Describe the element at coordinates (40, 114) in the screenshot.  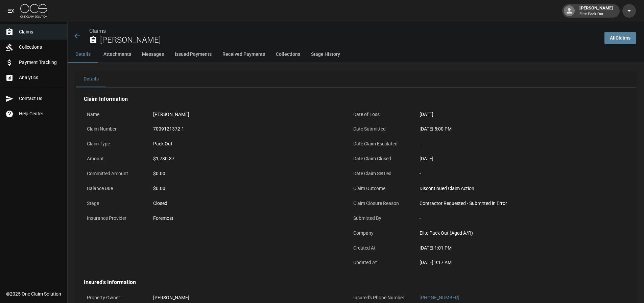
I see `span: Help Center` at that location.